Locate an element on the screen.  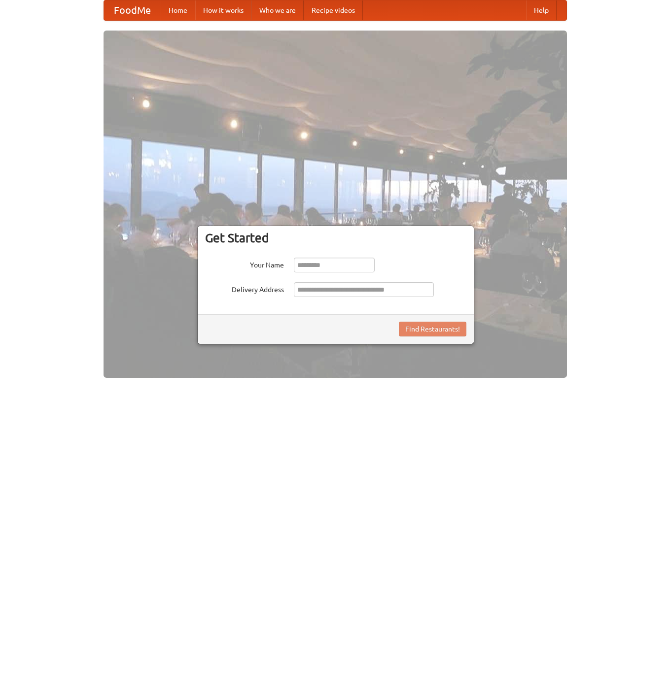
a: Help is located at coordinates (541, 10).